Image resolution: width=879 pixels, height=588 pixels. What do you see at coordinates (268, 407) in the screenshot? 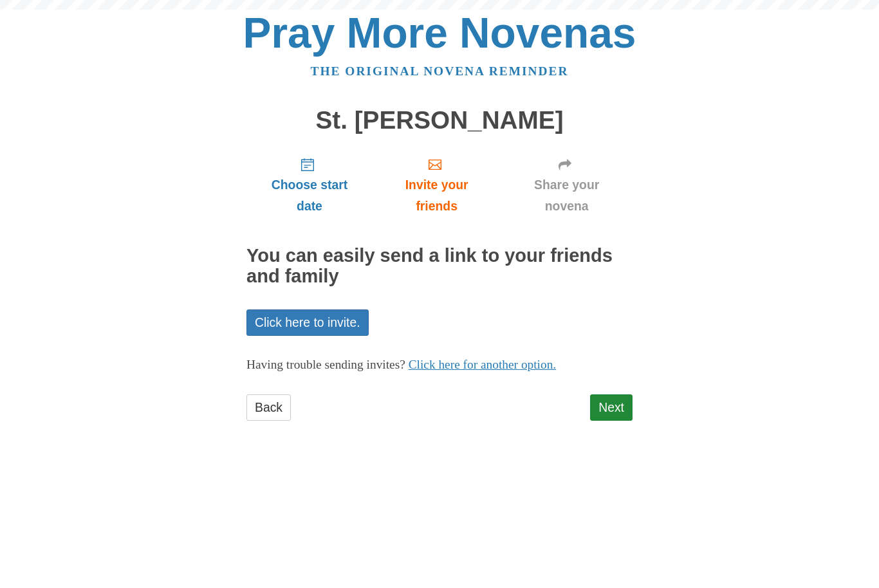
I see `a: Back` at bounding box center [268, 407].